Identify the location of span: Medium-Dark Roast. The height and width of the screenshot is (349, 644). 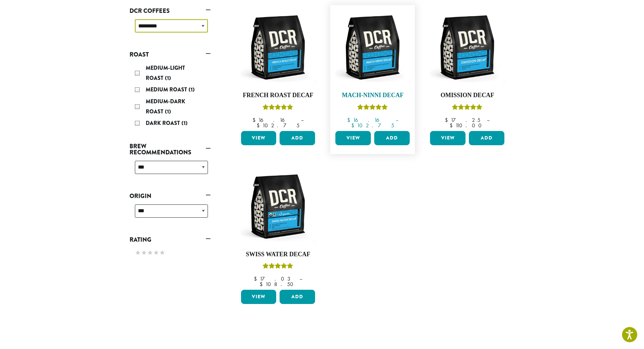
(165, 106).